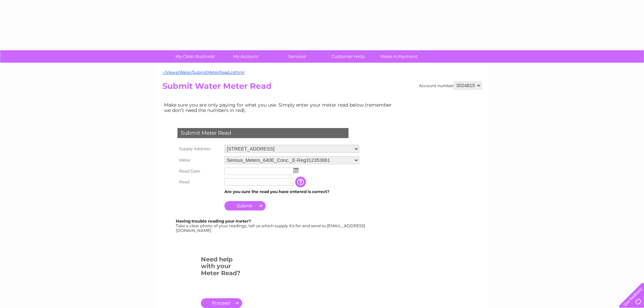 The image size is (644, 308). I want to click on a: My Clear Business, so click(195, 56).